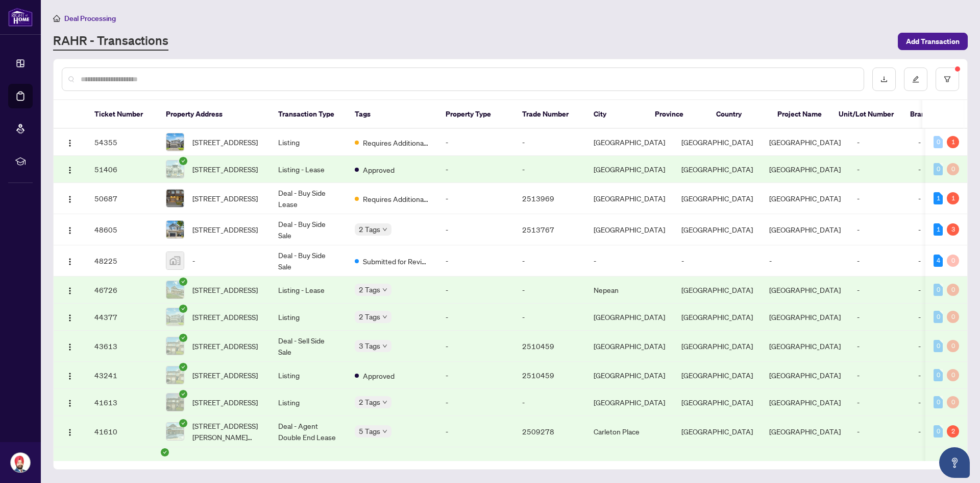  What do you see at coordinates (122, 169) in the screenshot?
I see `td: 51406` at bounding box center [122, 169].